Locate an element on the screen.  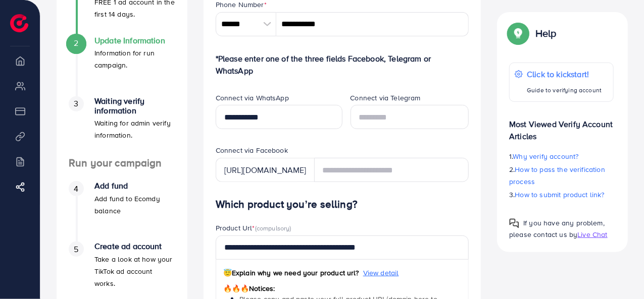
span: Notices: is located at coordinates (249, 289).